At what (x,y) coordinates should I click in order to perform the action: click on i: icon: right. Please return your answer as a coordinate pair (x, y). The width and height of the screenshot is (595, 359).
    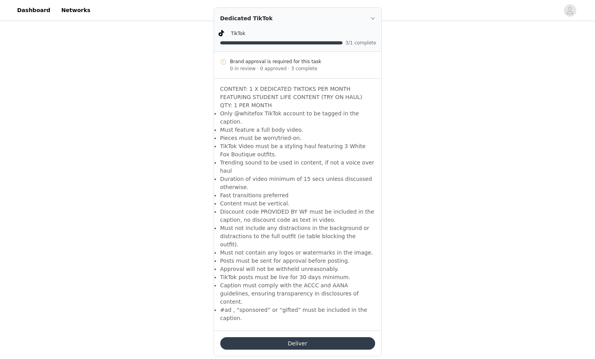
    Looking at the image, I should click on (373, 18).